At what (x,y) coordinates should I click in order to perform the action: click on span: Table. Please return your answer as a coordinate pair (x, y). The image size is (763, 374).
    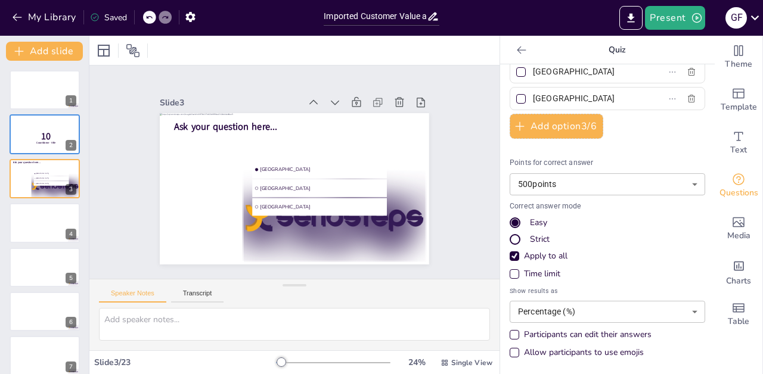
    Looking at the image, I should click on (739, 322).